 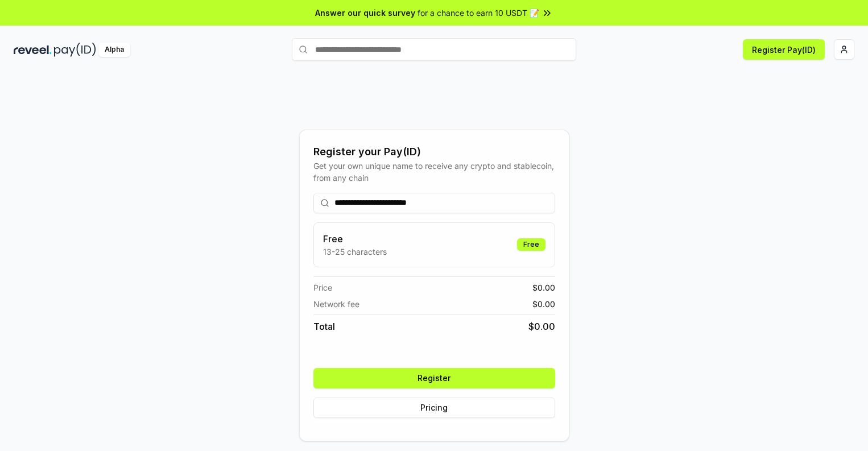 I want to click on div: Register your Pay(ID), so click(x=434, y=152).